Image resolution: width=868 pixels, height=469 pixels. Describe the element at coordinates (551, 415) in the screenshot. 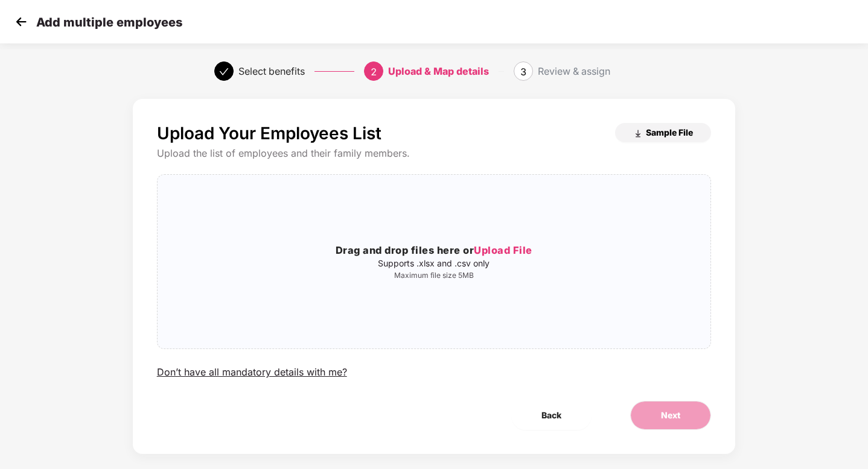

I see `span: Back` at that location.